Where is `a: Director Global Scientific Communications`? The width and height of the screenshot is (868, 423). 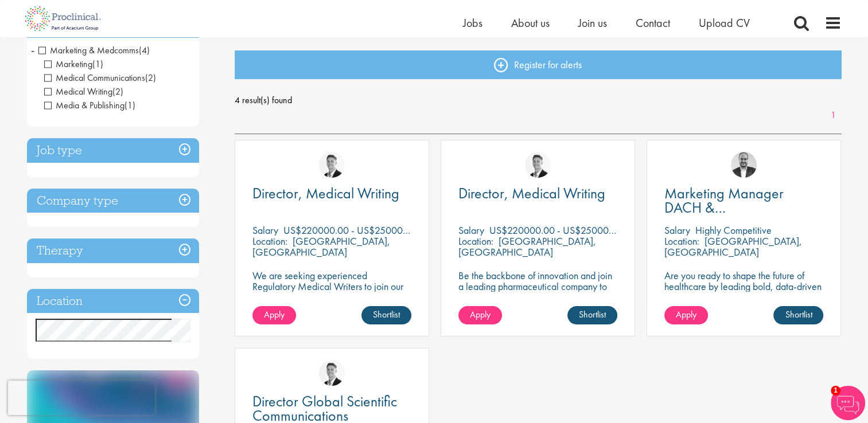 a: Director Global Scientific Communications is located at coordinates (332, 409).